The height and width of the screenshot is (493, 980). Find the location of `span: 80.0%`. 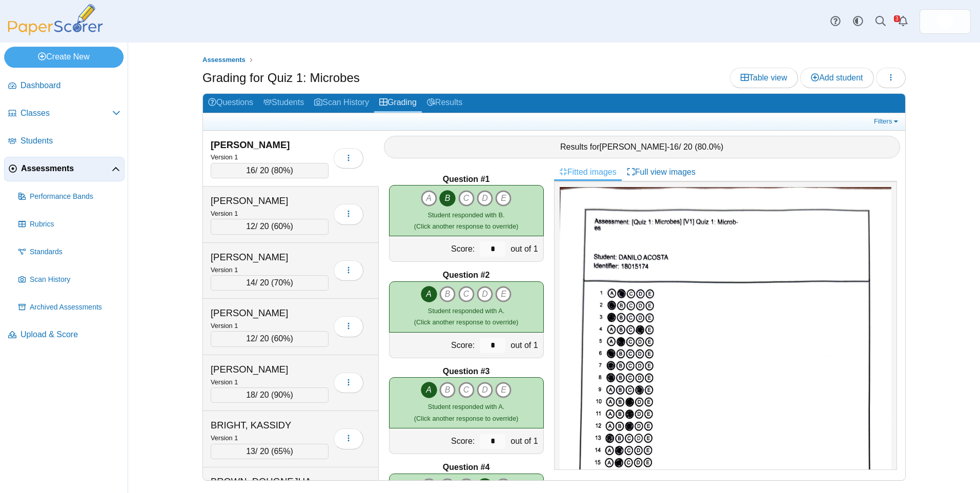

span: 80.0% is located at coordinates (708, 146).